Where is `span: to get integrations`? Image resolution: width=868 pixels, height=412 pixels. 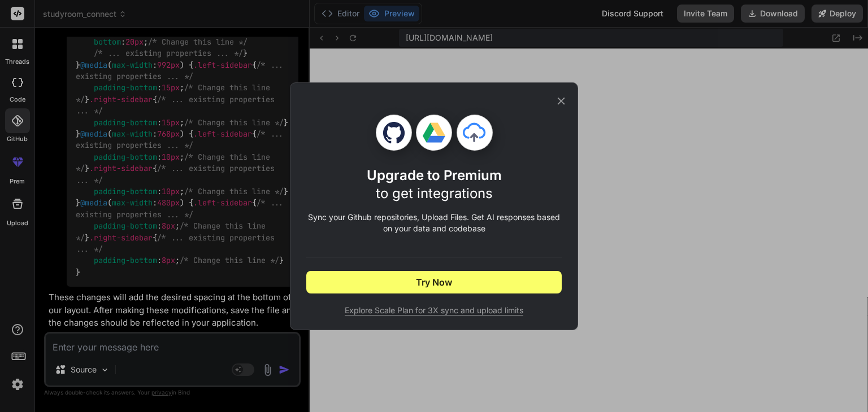 span: to get integrations is located at coordinates (434, 193).